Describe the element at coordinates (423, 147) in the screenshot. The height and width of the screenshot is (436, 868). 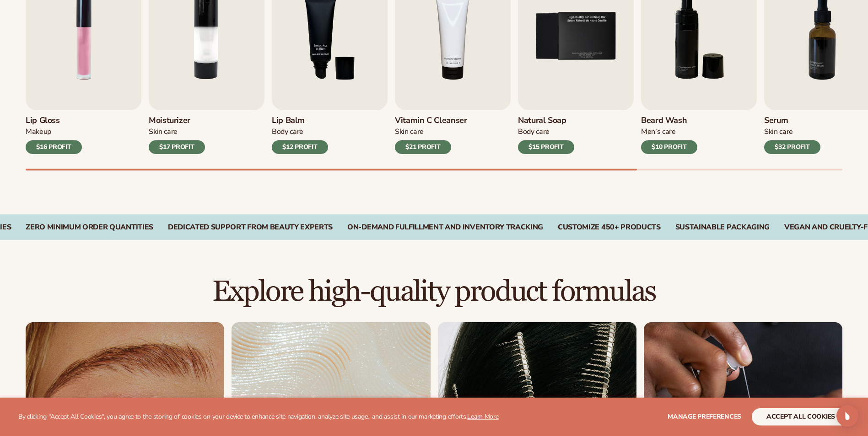
I see `div: $21 PROFIT` at that location.